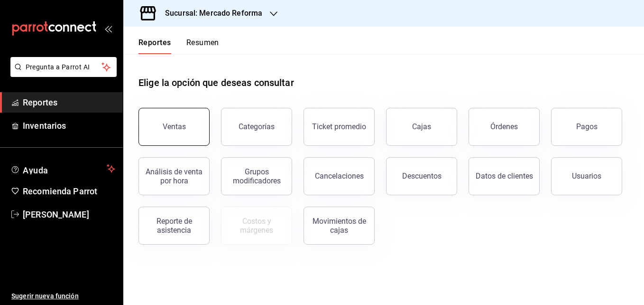  I want to click on button: Categorías, so click(257, 127).